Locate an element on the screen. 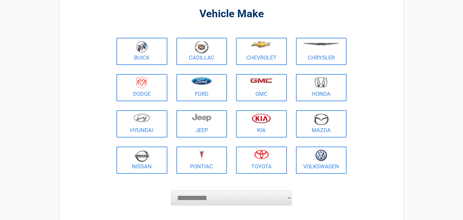 This screenshot has width=463, height=220. a: Dodge is located at coordinates (142, 88).